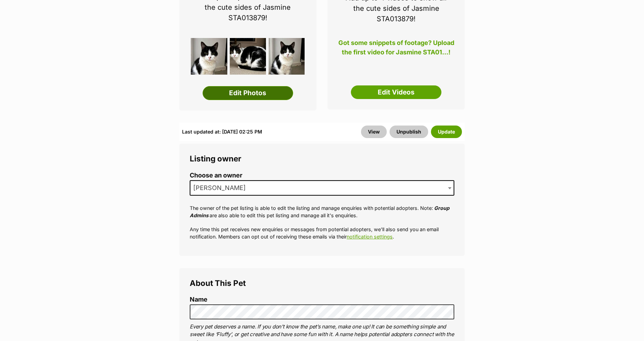  I want to click on button: Update, so click(446, 131).